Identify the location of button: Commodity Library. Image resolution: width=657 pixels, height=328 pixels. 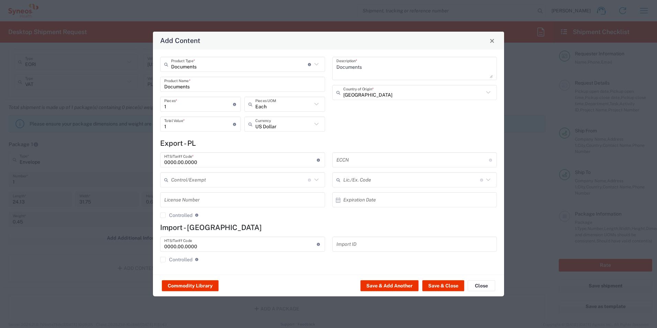
(190, 286).